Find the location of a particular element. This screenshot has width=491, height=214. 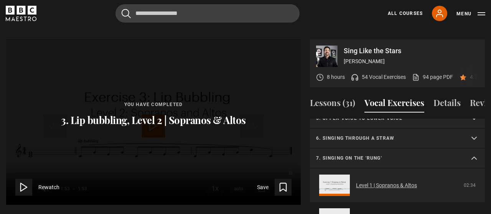

p: 7. Singing on the 'rung' is located at coordinates (388, 158).